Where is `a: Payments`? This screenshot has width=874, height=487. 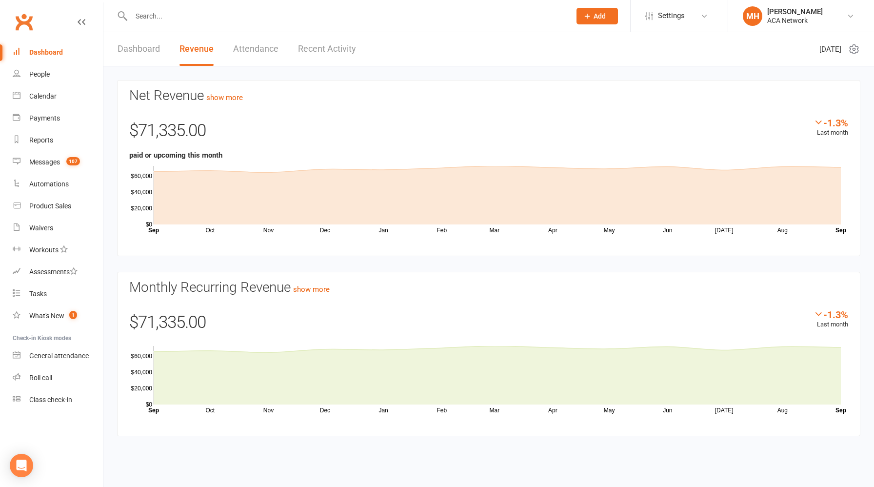 a: Payments is located at coordinates (58, 118).